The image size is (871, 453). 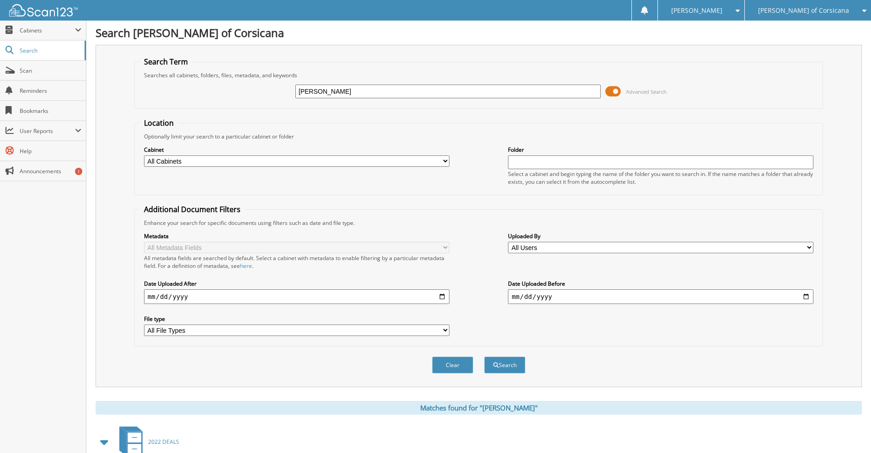 What do you see at coordinates (297, 283) in the screenshot?
I see `label: Date Uploaded After` at bounding box center [297, 283].